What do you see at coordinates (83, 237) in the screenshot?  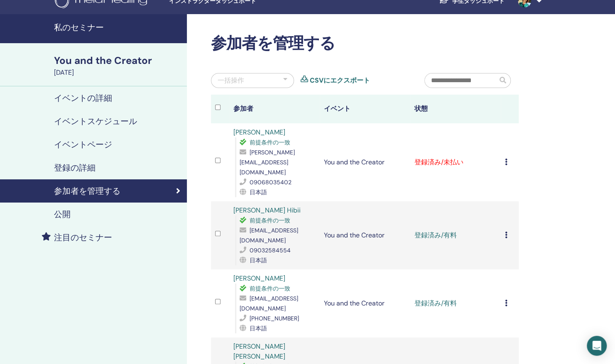 I see `h4: 注目のセミナー` at bounding box center [83, 237].